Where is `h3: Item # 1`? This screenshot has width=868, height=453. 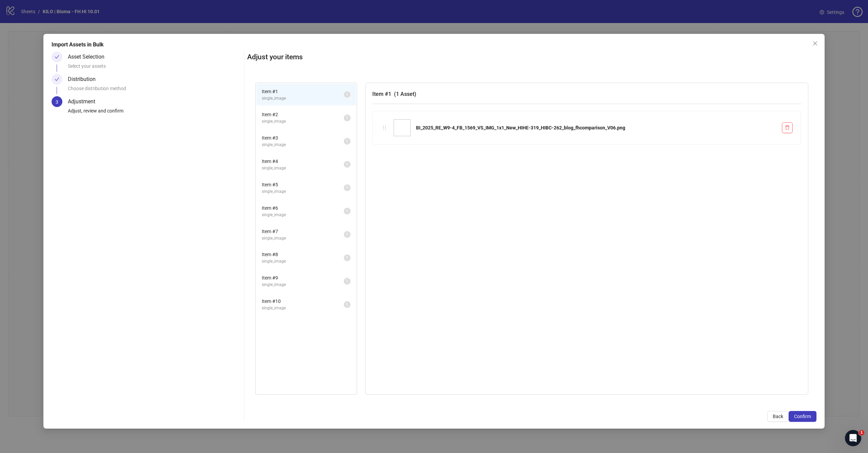 h3: Item # 1 is located at coordinates (587, 94).